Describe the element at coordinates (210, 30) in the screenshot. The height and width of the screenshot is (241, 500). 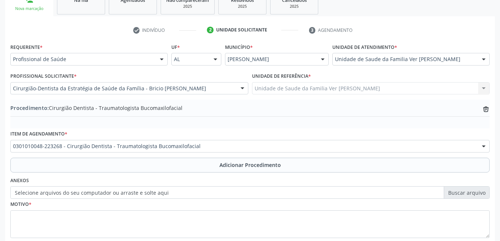
I see `div: 2` at that location.